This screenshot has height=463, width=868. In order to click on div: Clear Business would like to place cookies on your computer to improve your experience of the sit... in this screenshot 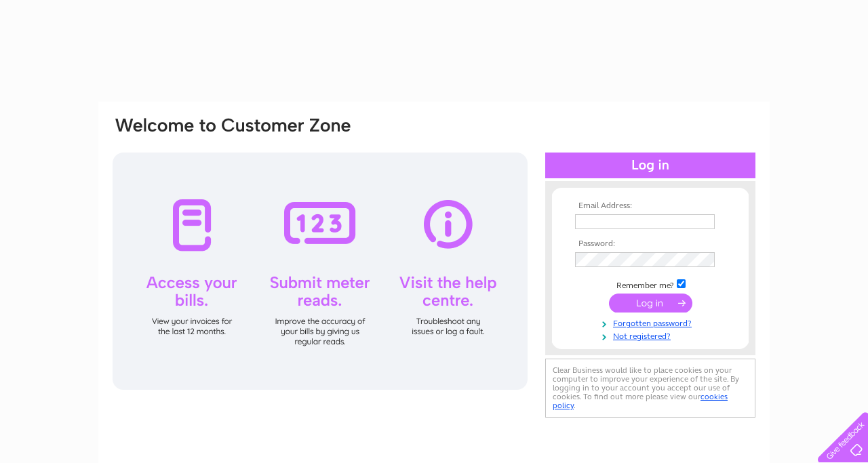, I will do `click(650, 388)`.